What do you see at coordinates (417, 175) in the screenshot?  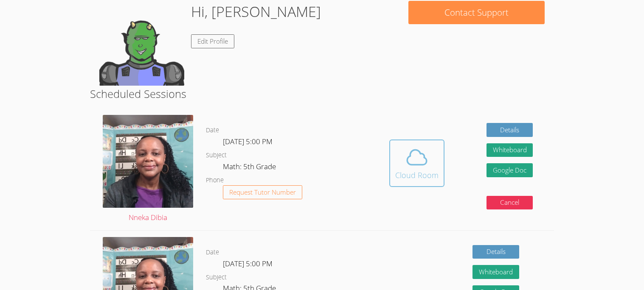 I see `div: Cloud Room` at bounding box center [417, 175].